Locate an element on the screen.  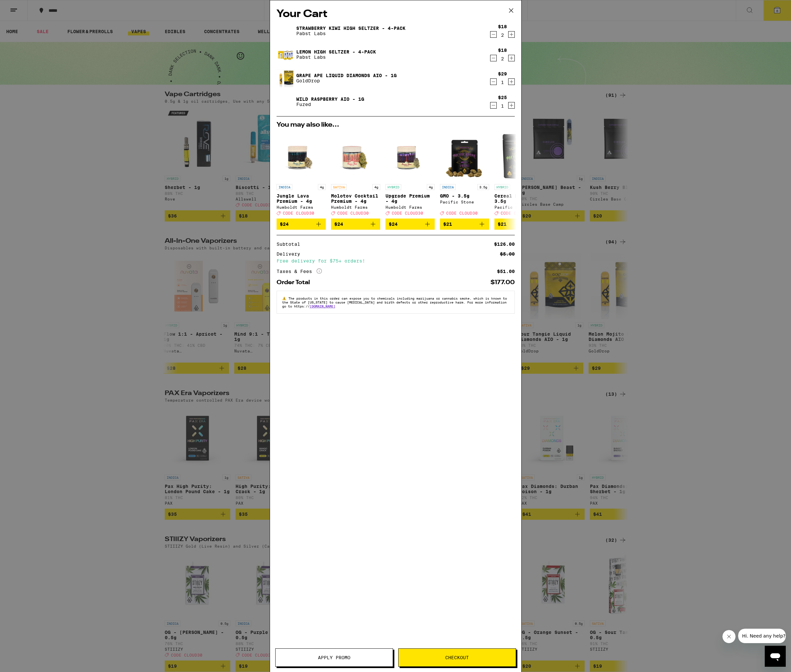
a: Open page for Upgrade Premium - 4g from Humboldt Farms is located at coordinates (410, 175).